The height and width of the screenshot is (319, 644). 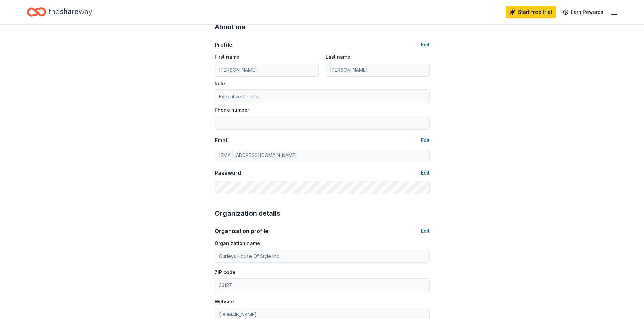 What do you see at coordinates (322, 27) in the screenshot?
I see `div: About me` at bounding box center [322, 27].